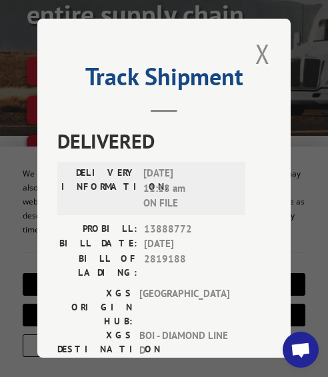  I want to click on span: BOI - DIAMOND LINE D, so click(184, 349).